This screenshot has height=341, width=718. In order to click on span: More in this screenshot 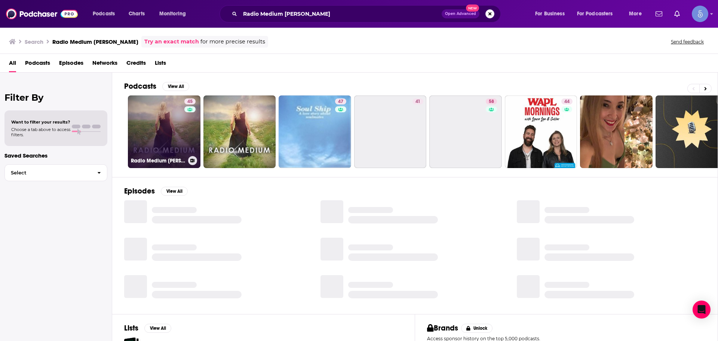, I will do `click(636, 14)`.